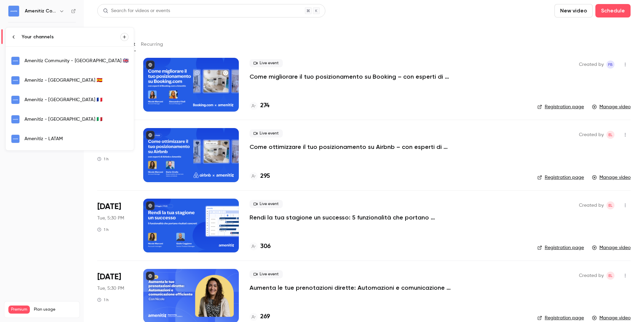  Describe the element at coordinates (15, 139) in the screenshot. I see `img: Amenitiz - LATAM` at that location.